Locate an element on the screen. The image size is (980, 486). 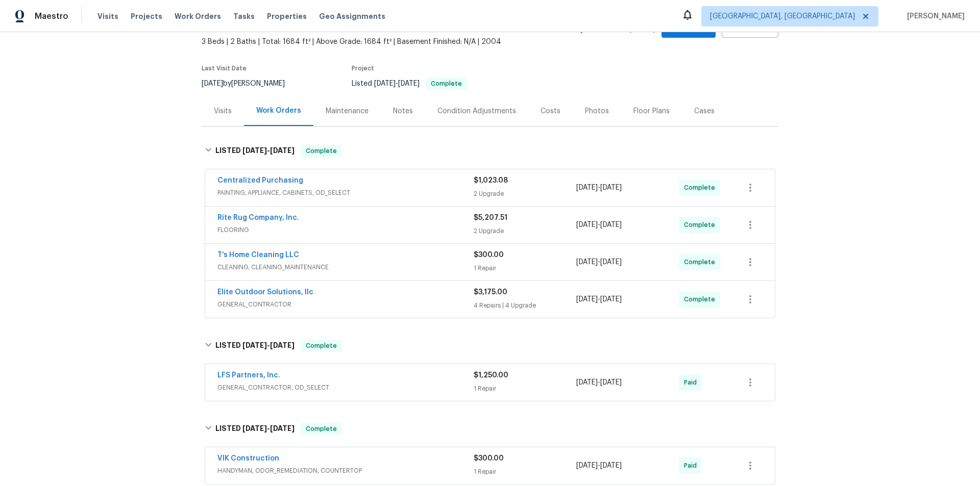
span: GENERAL_CONTRACTOR is located at coordinates (345, 304).